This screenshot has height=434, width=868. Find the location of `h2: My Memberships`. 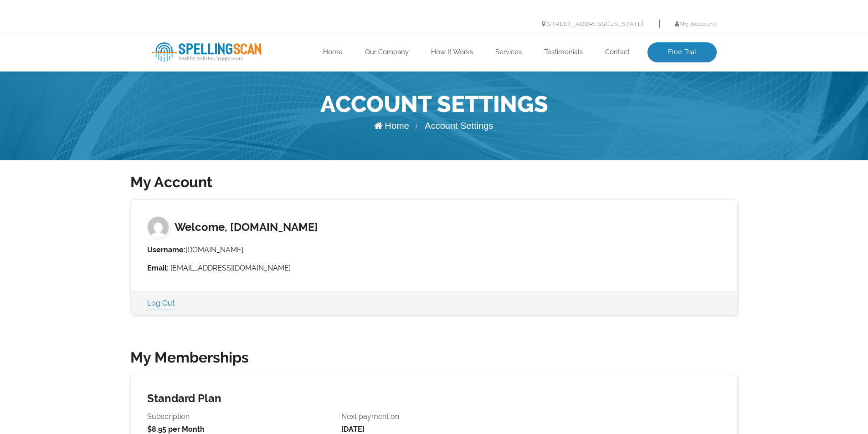

h2: My Memberships is located at coordinates (434, 358).